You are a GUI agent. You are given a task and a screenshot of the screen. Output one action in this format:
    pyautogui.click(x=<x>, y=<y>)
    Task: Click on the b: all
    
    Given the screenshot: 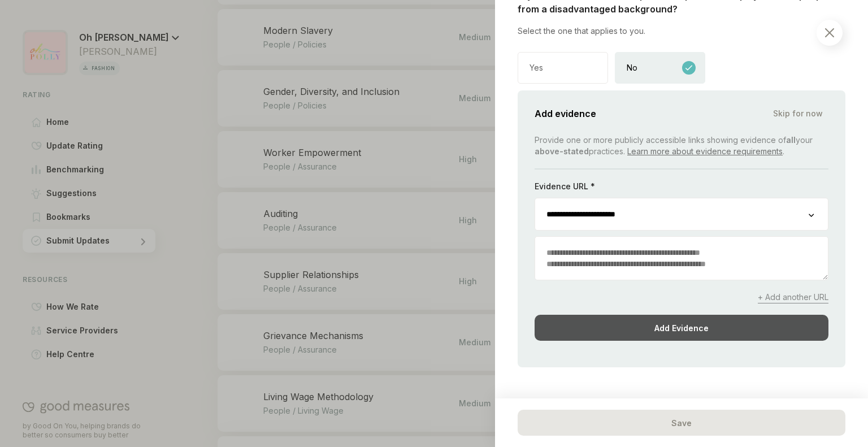 What is the action you would take?
    pyautogui.click(x=791, y=139)
    